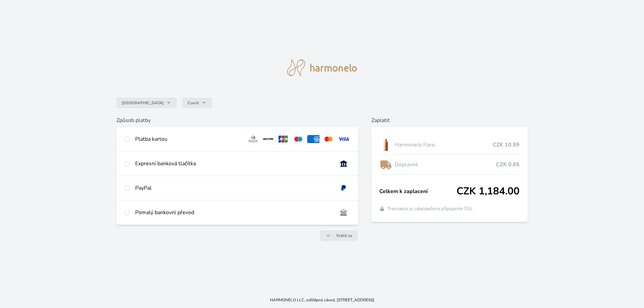 This screenshot has width=644, height=308. I want to click on span: Dopravné, so click(445, 165).